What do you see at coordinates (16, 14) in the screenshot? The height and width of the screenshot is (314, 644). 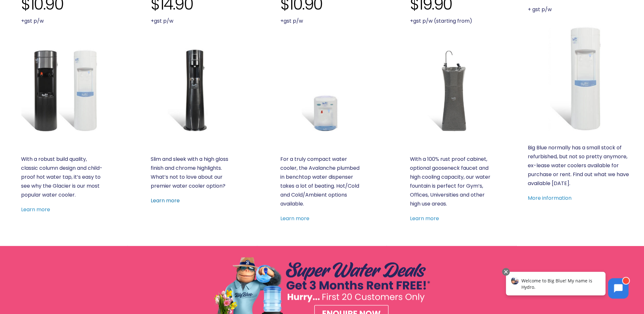 I see `img: Avatar` at bounding box center [16, 14].